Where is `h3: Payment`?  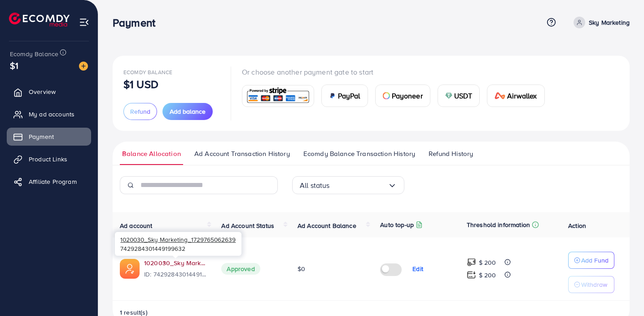 h3: Payment is located at coordinates (137, 22).